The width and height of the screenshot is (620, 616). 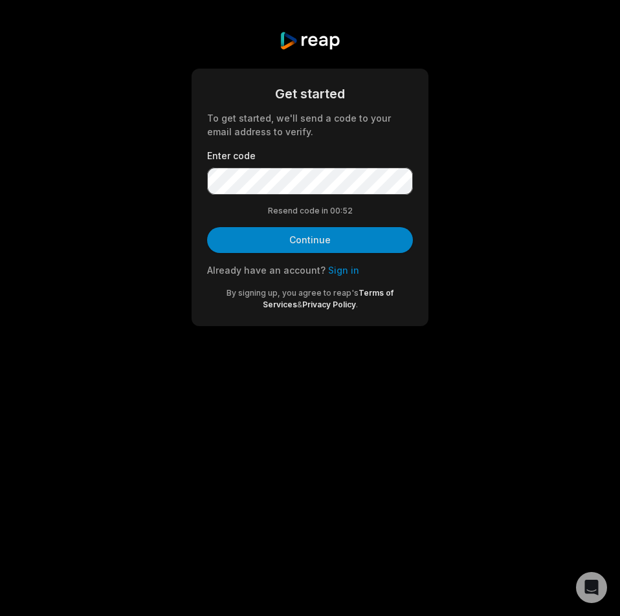 I want to click on span: By signing up, you agree to reap's, so click(x=292, y=292).